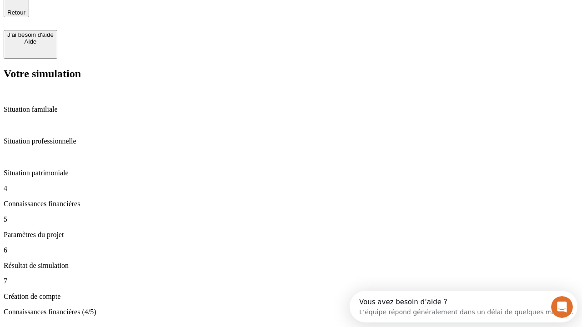  Describe the element at coordinates (291, 266) in the screenshot. I see `p: Résultat de simulation` at that location.